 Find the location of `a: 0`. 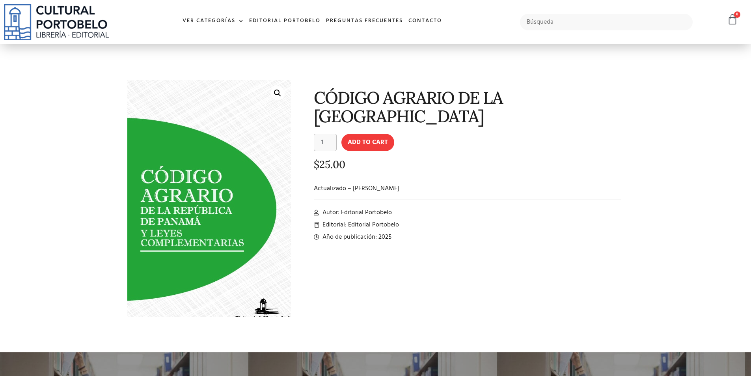

a: 0 is located at coordinates (732, 19).